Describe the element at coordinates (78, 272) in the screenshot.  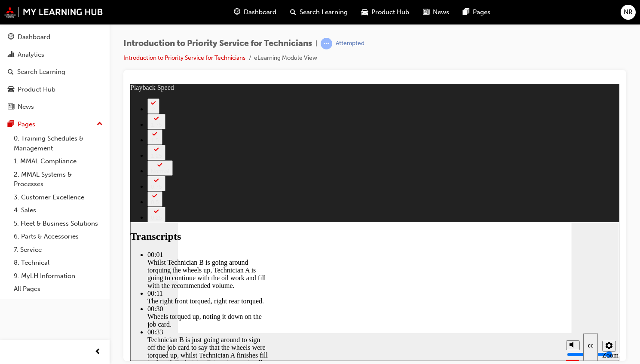
I see `div: Technician B is just going around to sign off the job card to say that the wheels were torqued up...` at that location.